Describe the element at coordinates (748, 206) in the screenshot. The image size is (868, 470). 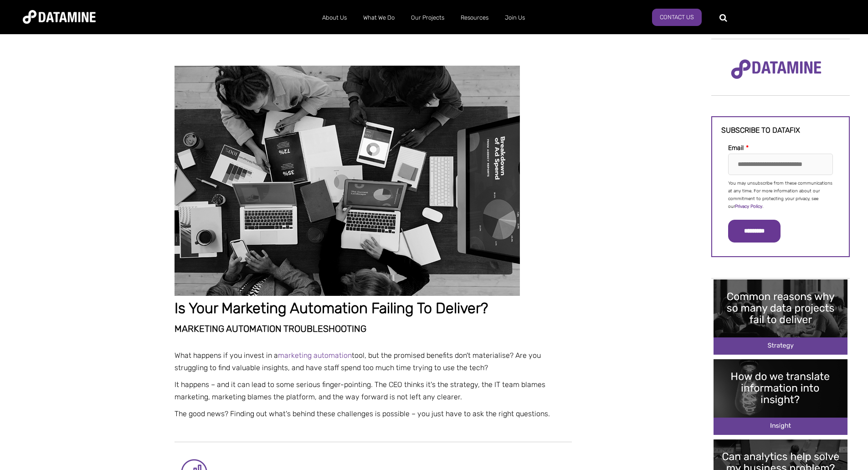
I see `a: Privacy Policy` at that location.